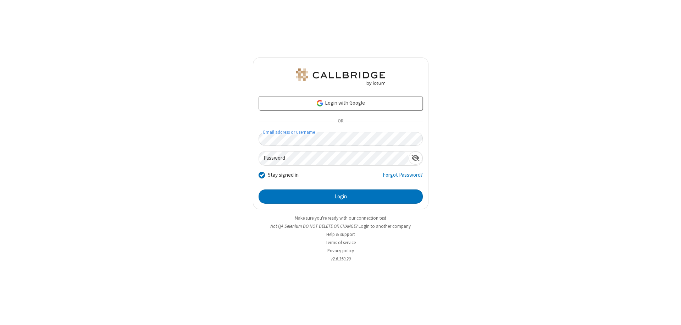  I want to click on a: Terms of service, so click(341, 242).